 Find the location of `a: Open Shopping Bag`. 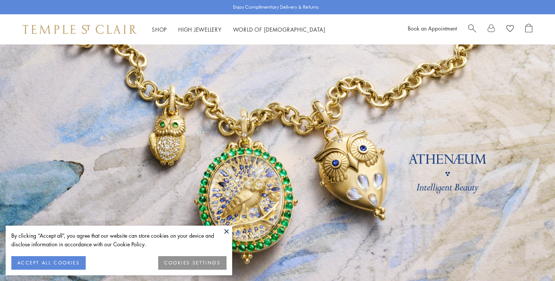

a: Open Shopping Bag is located at coordinates (528, 29).